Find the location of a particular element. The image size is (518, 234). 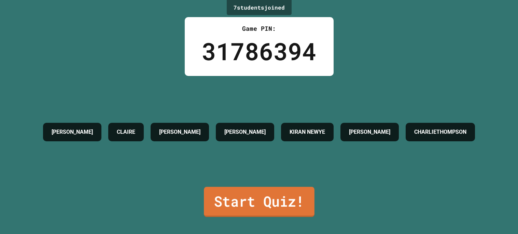

div: Game PIN: is located at coordinates (259, 28).